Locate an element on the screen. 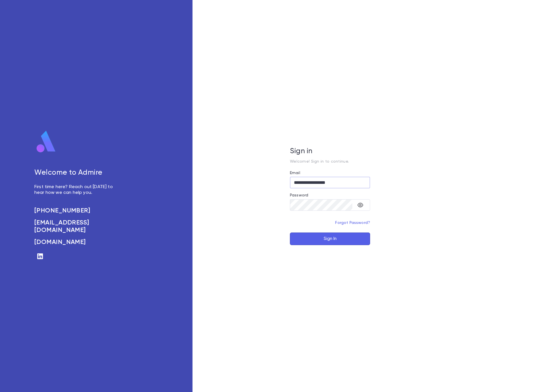  p: Welcome! Sign in to continue. is located at coordinates (330, 162).